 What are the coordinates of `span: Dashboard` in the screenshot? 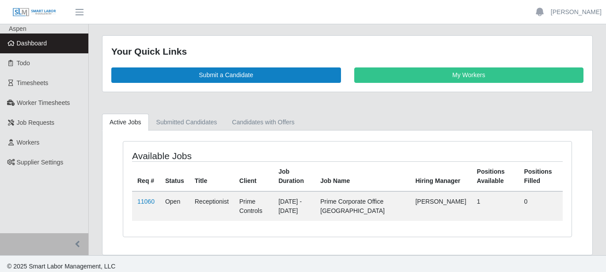 It's located at (32, 43).